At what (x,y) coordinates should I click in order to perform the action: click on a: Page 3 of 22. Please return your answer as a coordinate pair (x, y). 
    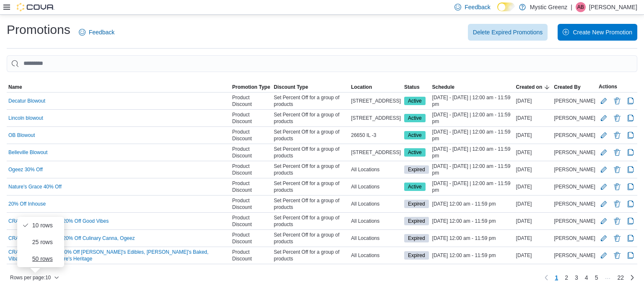
    Looking at the image, I should click on (576, 278).